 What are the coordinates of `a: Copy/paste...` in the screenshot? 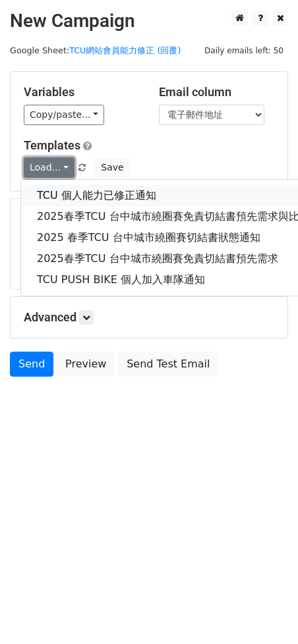 It's located at (64, 114).